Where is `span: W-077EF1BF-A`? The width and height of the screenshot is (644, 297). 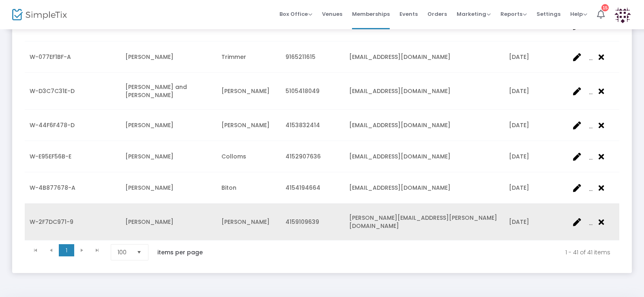
span: W-077EF1BF-A is located at coordinates (51, 57).